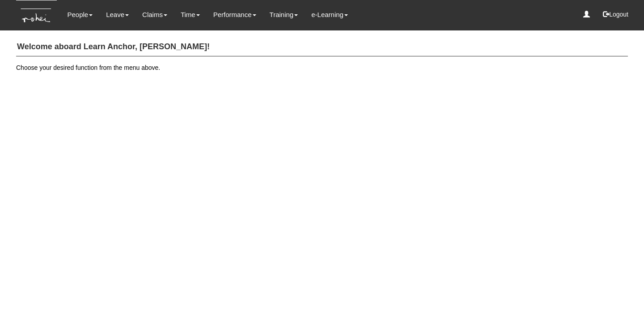 The height and width of the screenshot is (321, 644). What do you see at coordinates (155, 15) in the screenshot?
I see `a: Claims` at bounding box center [155, 15].